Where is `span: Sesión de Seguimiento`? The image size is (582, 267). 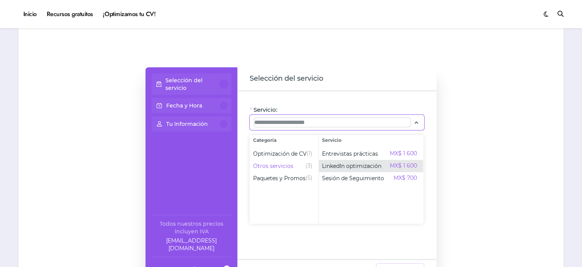
span: Sesión de Seguimiento is located at coordinates (353, 178).